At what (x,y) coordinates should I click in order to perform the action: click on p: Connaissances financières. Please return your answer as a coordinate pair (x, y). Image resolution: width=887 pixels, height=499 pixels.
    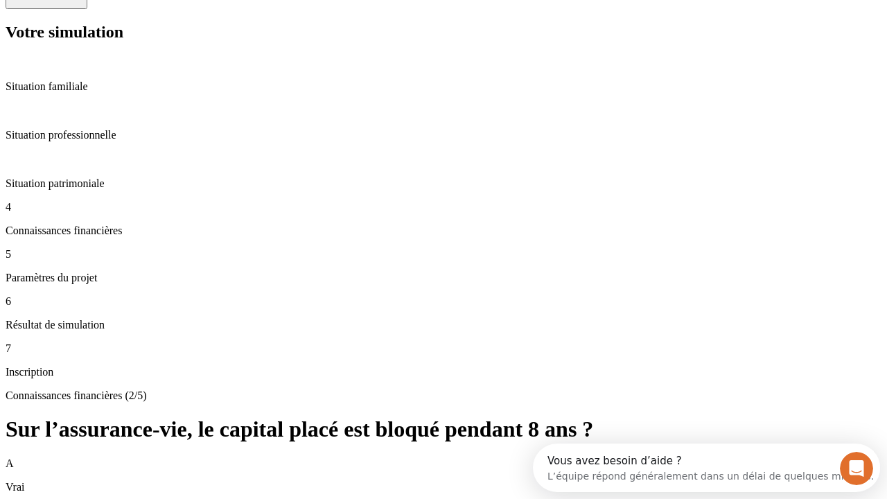
    Looking at the image, I should click on (444, 231).